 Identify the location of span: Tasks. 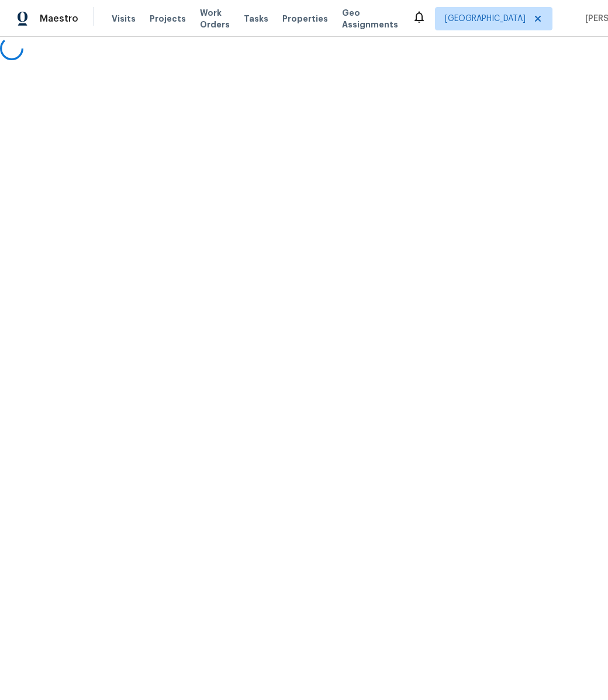
(256, 18).